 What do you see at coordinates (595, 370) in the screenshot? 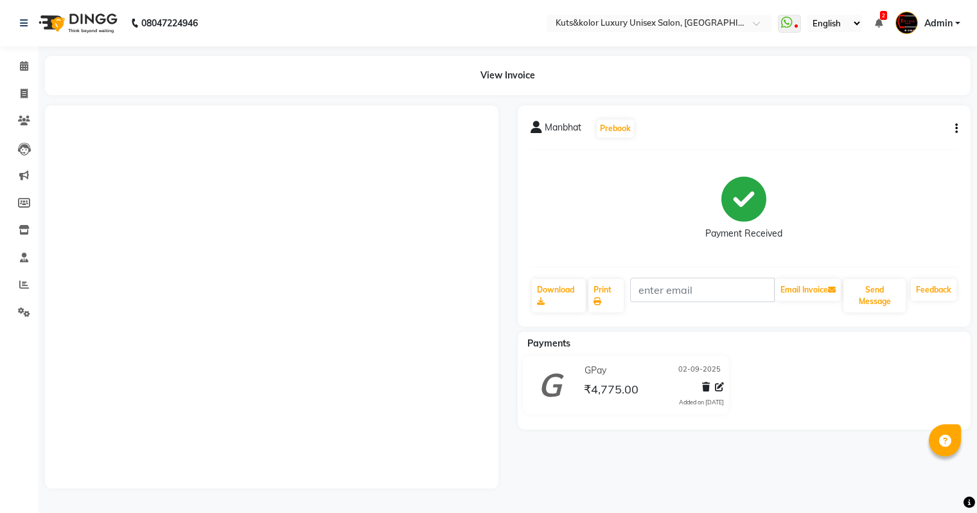
I see `span: GPay` at bounding box center [595, 370].